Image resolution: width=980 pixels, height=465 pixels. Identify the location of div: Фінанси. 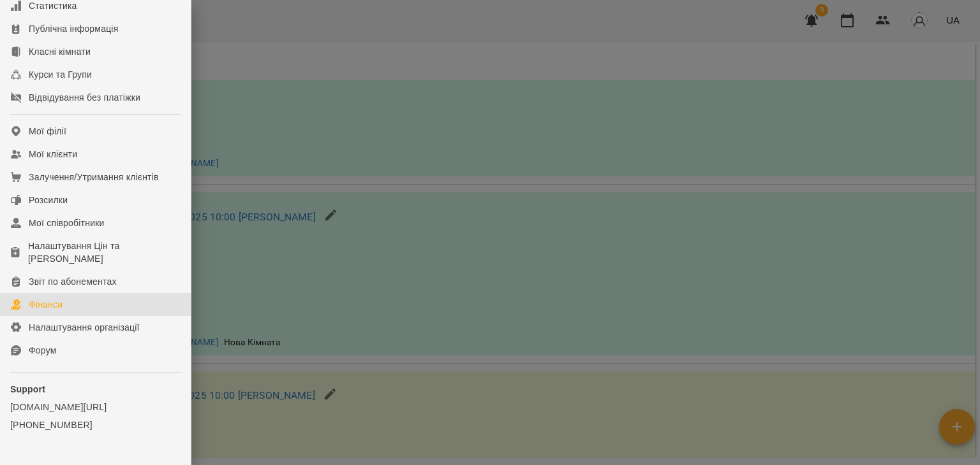
(46, 304).